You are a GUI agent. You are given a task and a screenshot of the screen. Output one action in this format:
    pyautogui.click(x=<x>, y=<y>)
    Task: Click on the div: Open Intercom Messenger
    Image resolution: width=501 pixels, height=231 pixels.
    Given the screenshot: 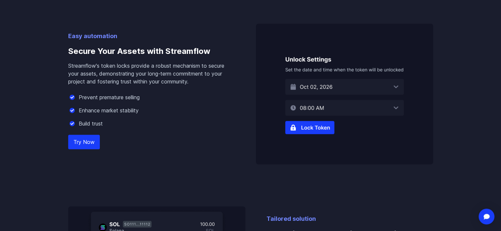 What is the action you would take?
    pyautogui.click(x=486, y=217)
    